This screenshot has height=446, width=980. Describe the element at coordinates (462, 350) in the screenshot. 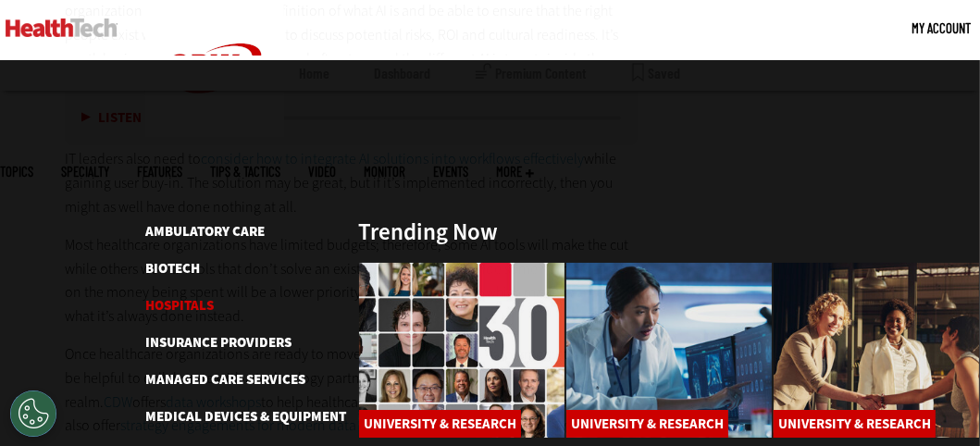

I see `img: collage of influencers` at that location.